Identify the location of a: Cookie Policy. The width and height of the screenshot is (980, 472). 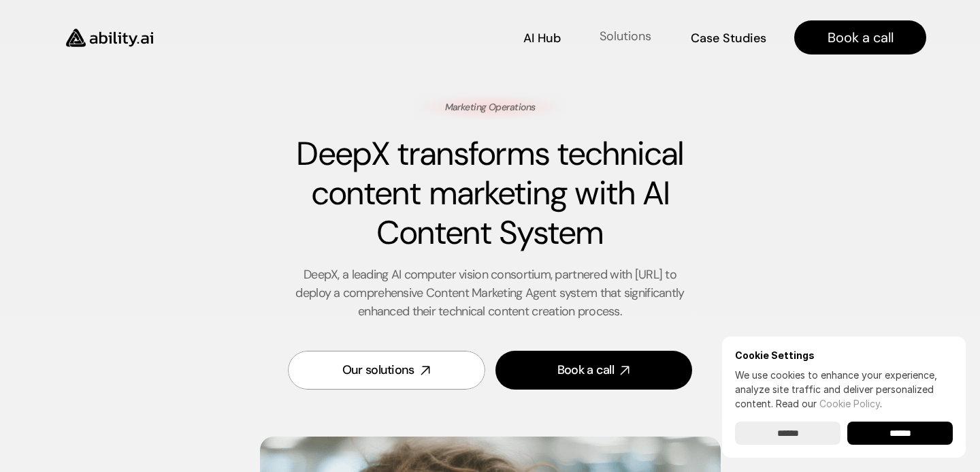
(849, 403).